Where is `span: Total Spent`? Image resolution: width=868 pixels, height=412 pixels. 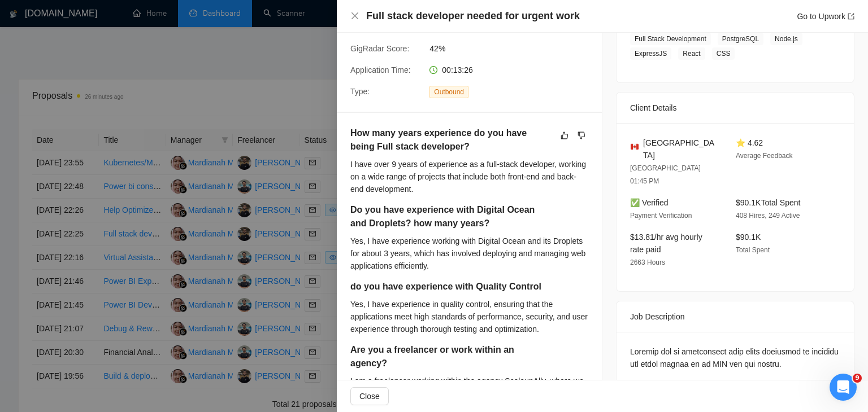 span: Total Spent is located at coordinates (753, 250).